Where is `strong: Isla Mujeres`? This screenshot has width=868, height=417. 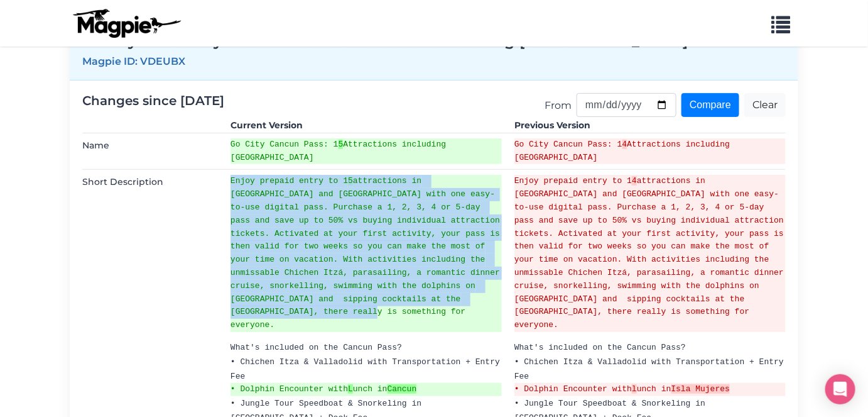
strong: Isla Mujeres is located at coordinates (701, 389).